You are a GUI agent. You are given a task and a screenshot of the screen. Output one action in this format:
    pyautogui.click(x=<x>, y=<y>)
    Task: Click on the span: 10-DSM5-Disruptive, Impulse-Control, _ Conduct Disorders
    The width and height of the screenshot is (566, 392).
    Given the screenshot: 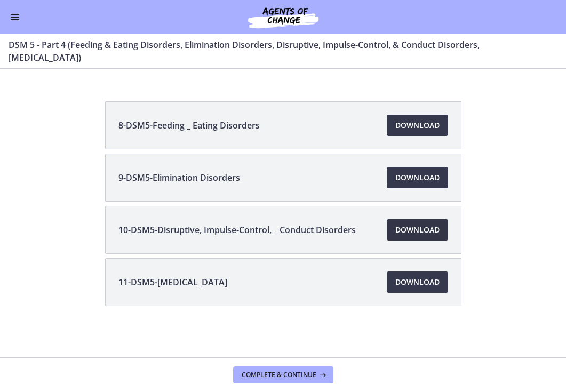 What is the action you would take?
    pyautogui.click(x=237, y=230)
    